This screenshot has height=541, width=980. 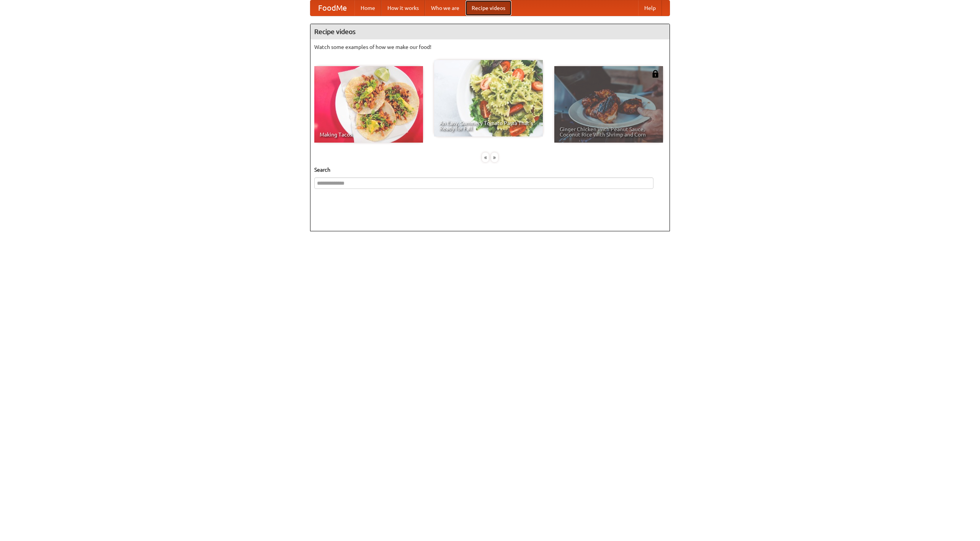 I want to click on a: Recipe videos, so click(x=488, y=8).